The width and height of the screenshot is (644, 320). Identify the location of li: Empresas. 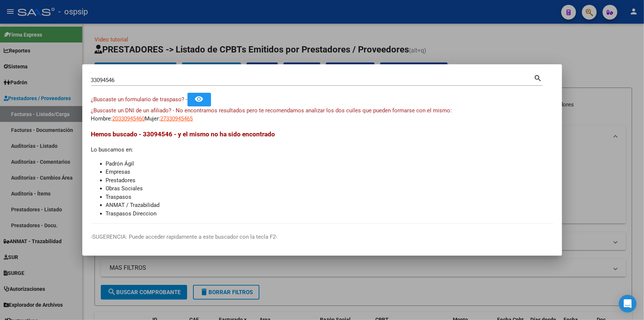
(329, 172).